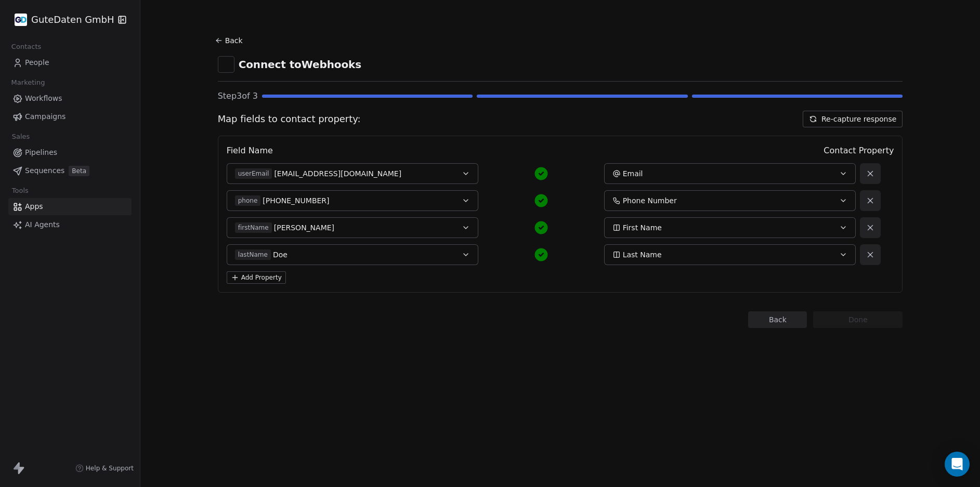 Image resolution: width=980 pixels, height=487 pixels. Describe the element at coordinates (21, 20) in the screenshot. I see `img: DatDash360%20500x500%20(2).png` at that location.